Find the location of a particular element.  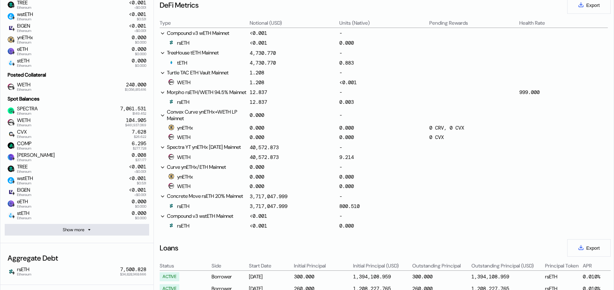

span: wstETH is located at coordinates (24, 180).